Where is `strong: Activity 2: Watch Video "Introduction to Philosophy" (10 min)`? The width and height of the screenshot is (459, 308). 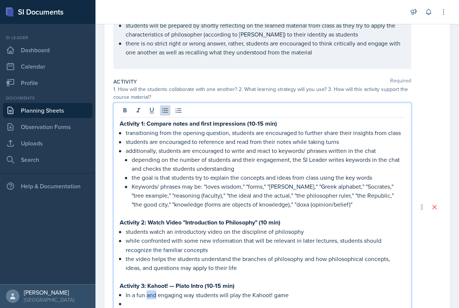 strong: Activity 2: Watch Video "Introduction to Philosophy" (10 min) is located at coordinates (200, 222).